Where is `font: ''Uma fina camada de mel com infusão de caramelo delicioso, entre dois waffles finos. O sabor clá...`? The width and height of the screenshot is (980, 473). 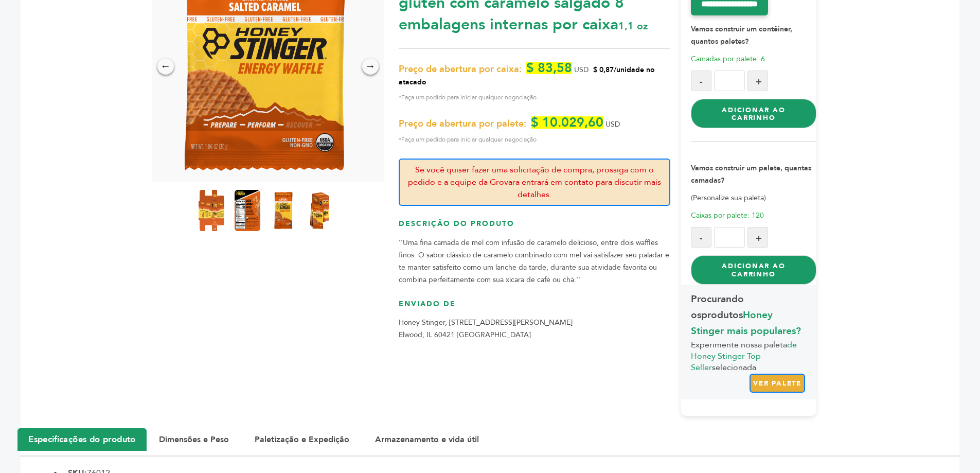
font: ''Uma fina camada de mel com infusão de caramelo delicioso, entre dois waffles finos. O sabor clá... is located at coordinates (534, 261).